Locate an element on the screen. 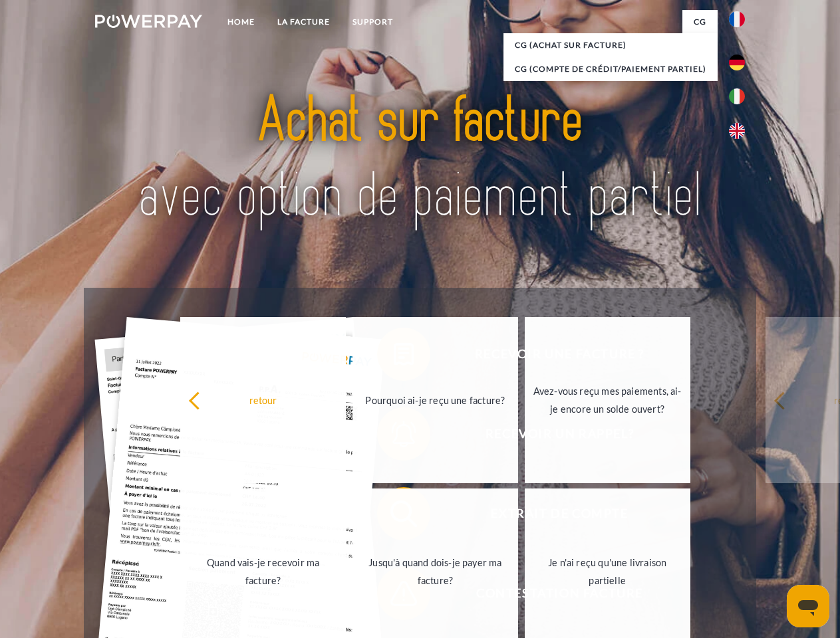  div: retour is located at coordinates (263, 399).